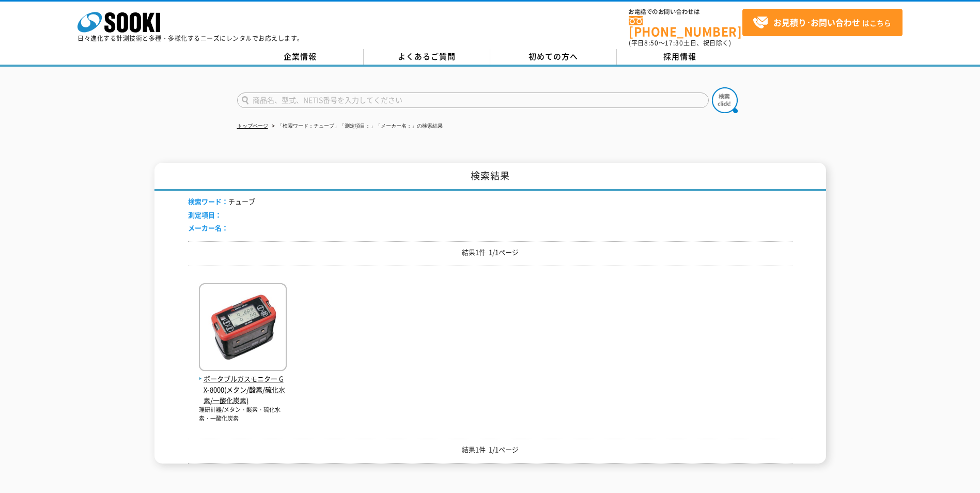  Describe the element at coordinates (651, 43) in the screenshot. I see `span: 8:50` at that location.